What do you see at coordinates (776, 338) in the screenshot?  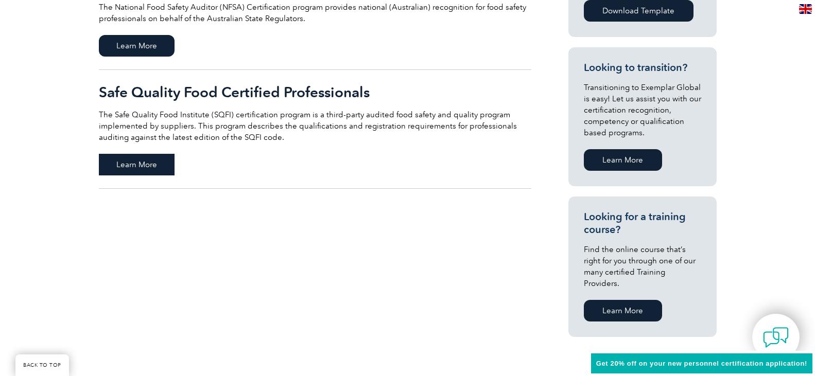 I see `img: contact-chat.png` at bounding box center [776, 338].